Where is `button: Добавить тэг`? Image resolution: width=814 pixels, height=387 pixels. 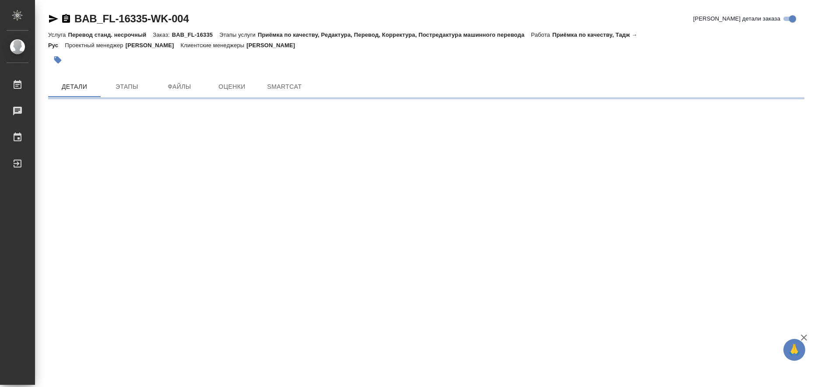
button: Добавить тэг is located at coordinates (58, 60).